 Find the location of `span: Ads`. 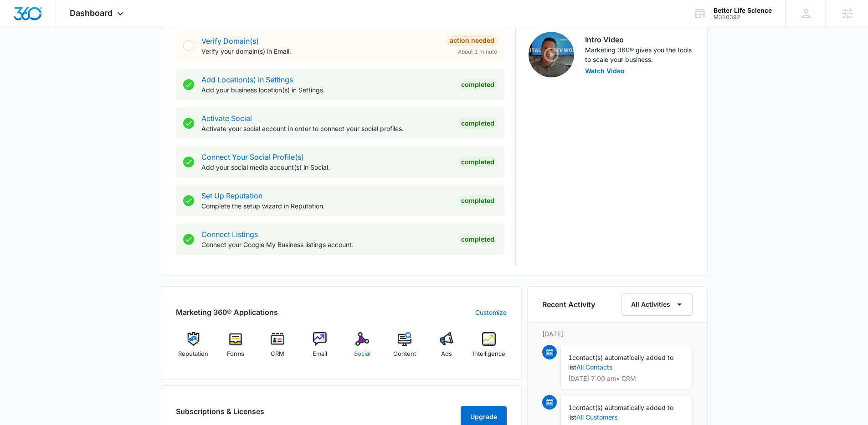

span: Ads is located at coordinates (446, 354).